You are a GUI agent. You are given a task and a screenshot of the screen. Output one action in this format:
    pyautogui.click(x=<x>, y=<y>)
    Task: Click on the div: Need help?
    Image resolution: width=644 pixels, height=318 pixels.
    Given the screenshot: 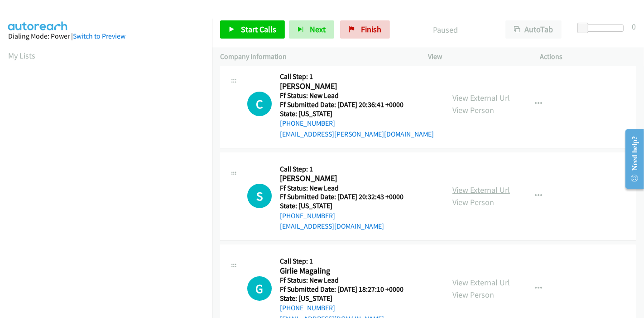 What is the action you would take?
    pyautogui.click(x=16, y=30)
    